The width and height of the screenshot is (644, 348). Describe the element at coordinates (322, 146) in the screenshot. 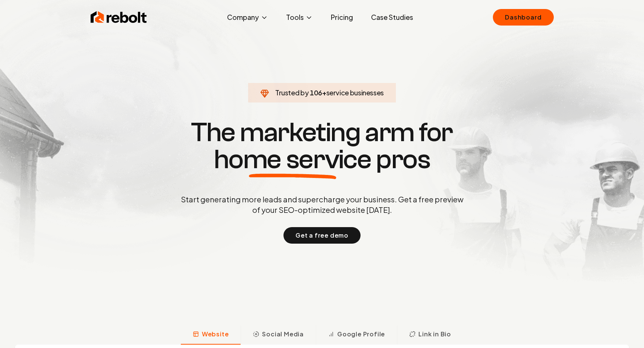

I see `h1: The marketing arm for pros` at that location.